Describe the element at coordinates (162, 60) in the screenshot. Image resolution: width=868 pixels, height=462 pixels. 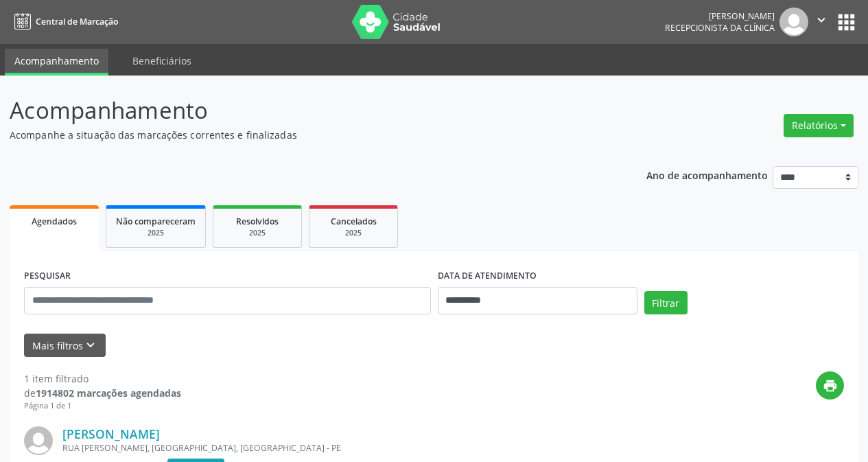
I see `a: Beneficiários` at that location.